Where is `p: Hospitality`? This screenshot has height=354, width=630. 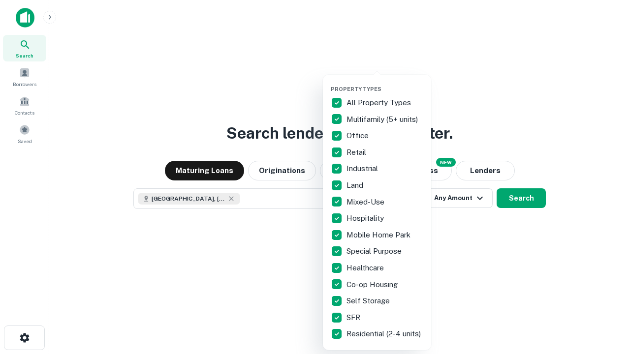
p: Hospitality is located at coordinates (366, 218).